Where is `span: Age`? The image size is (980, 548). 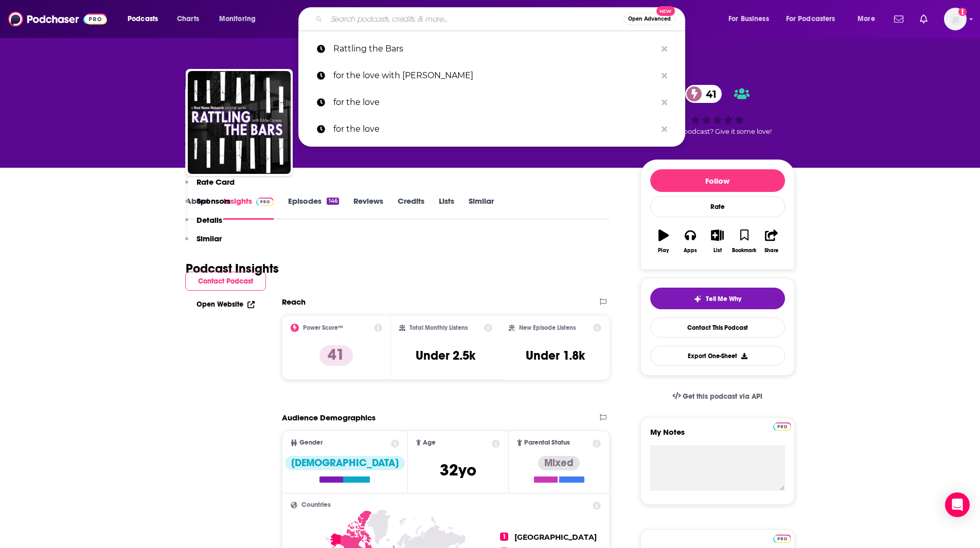 span: Age is located at coordinates (429, 442).